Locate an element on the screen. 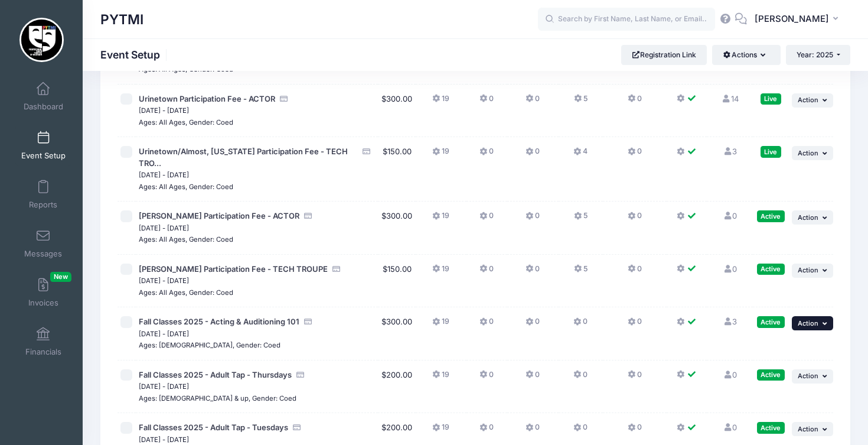 This screenshot has height=445, width=868. span: Invoices is located at coordinates (43, 303).